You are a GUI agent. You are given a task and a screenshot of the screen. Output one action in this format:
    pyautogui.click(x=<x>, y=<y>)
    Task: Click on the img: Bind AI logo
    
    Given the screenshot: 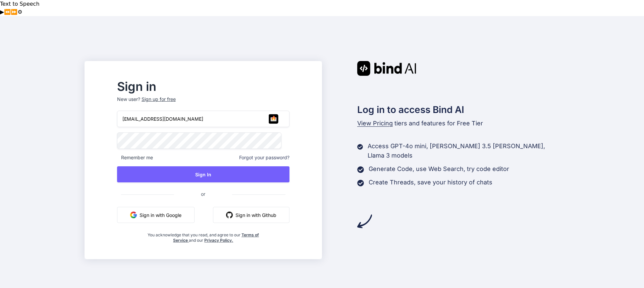 What is the action you would take?
    pyautogui.click(x=387, y=69)
    